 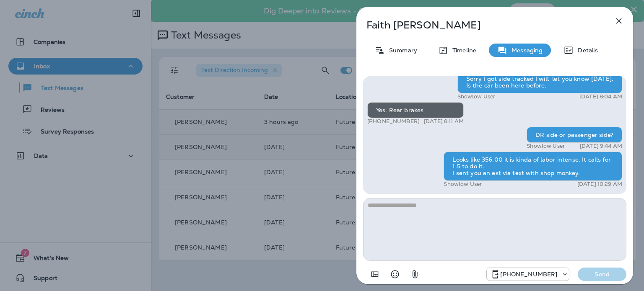 I want to click on div: +1 (928) 232-1970, so click(x=528, y=275).